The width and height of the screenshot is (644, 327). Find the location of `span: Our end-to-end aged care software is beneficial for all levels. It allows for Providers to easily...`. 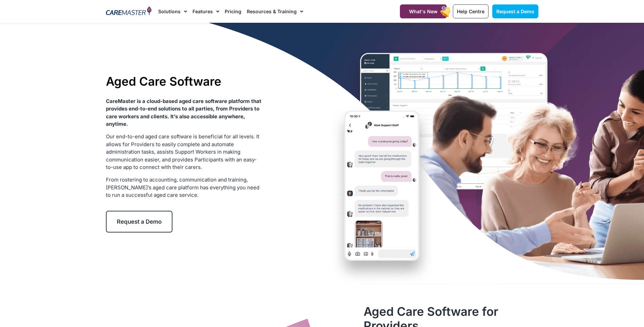

span: Our end-to-end aged care software is beneficial for all levels. It allows for Providers to easily... is located at coordinates (183, 152).